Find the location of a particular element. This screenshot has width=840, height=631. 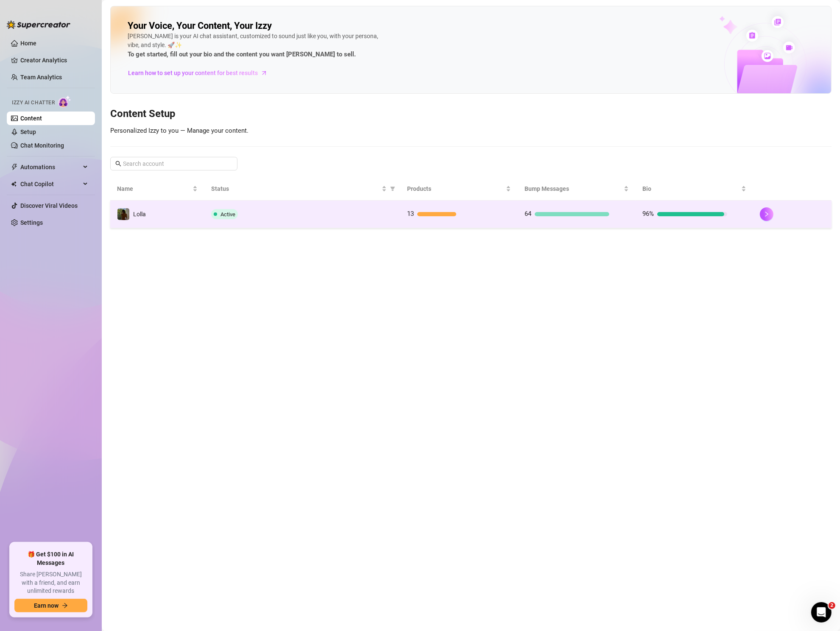

th: Name is located at coordinates (157, 188).